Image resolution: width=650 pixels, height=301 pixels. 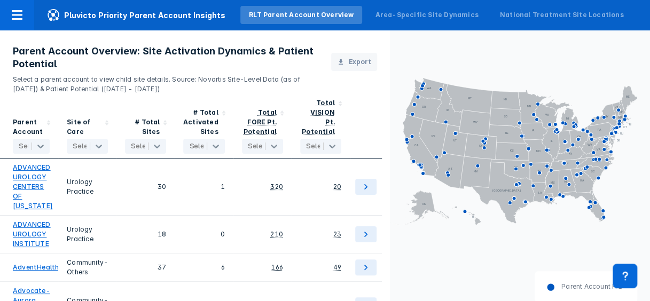 I want to click on a: AdventHealth, so click(x=36, y=268).